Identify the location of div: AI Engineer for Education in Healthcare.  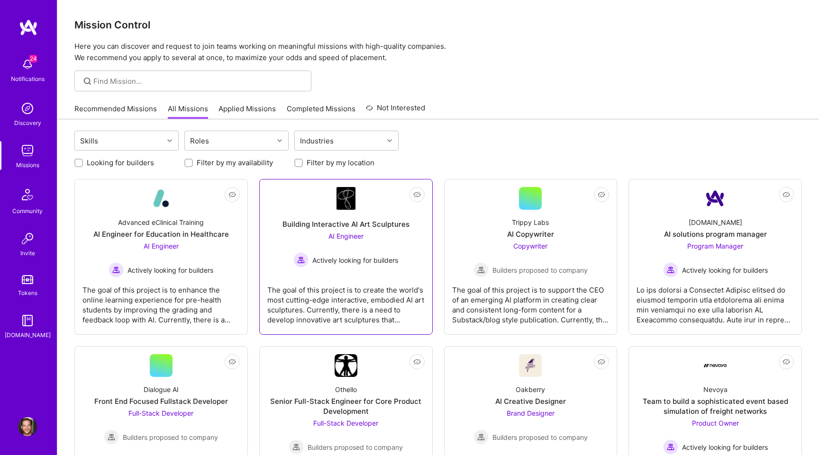
(161, 234).